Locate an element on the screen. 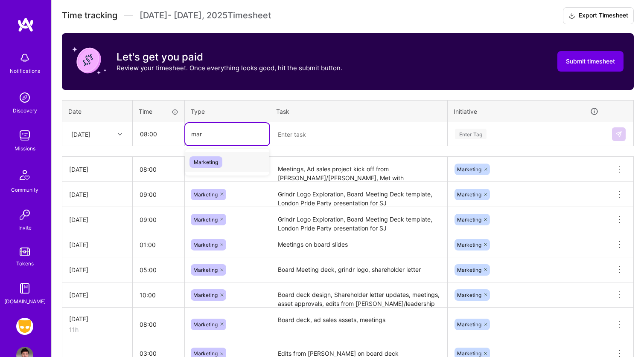 The width and height of the screenshot is (644, 357). p: Review your timesheet. Once everything looks good, hit the submit button. is located at coordinates (229, 68).